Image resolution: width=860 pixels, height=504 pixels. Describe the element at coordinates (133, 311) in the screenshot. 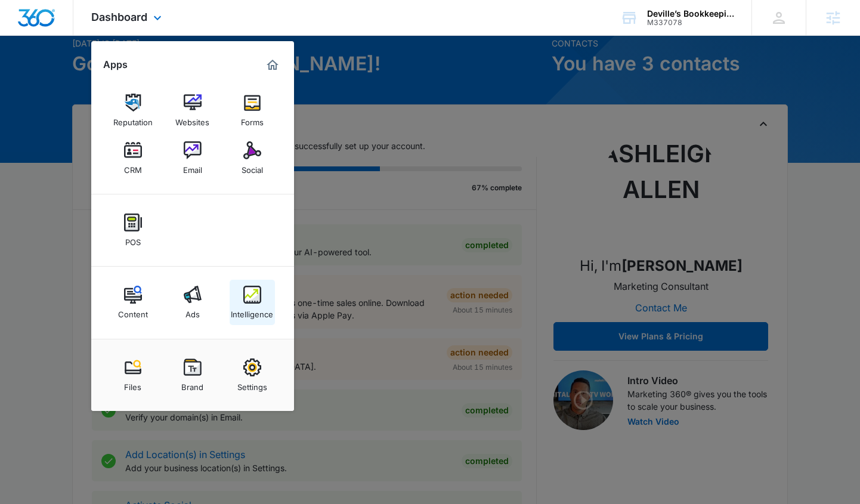

I see `div: Content` at that location.